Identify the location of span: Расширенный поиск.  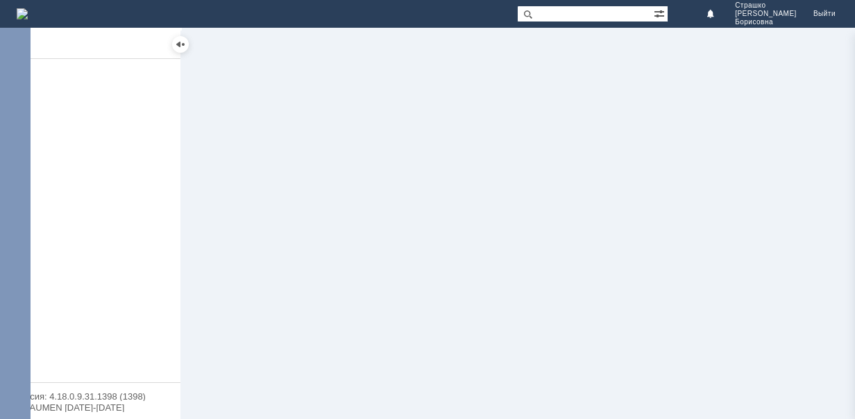
(661, 12).